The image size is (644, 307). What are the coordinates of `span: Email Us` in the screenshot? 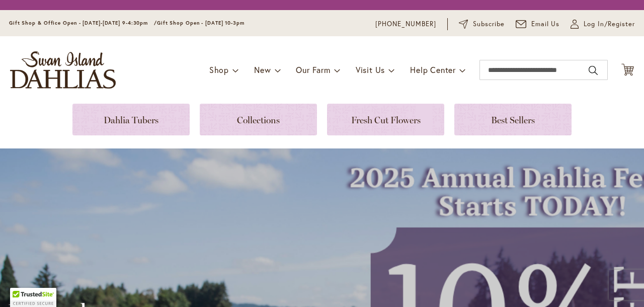 It's located at (545, 24).